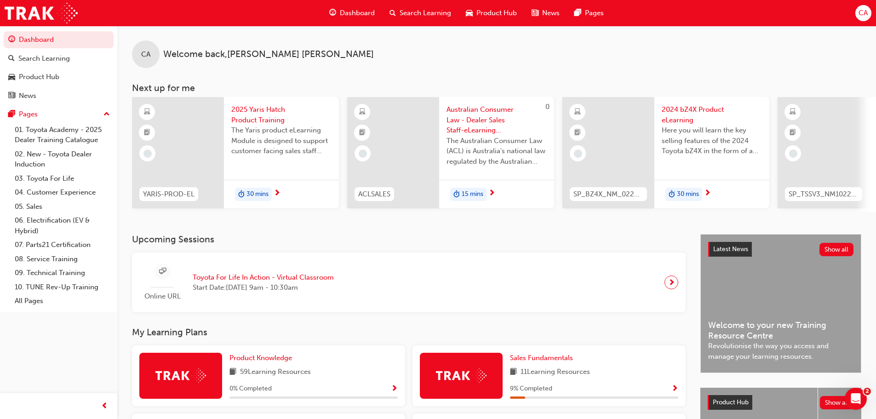 The width and height of the screenshot is (876, 419). I want to click on span: Welcome to your new Training Resource Centre, so click(781, 330).